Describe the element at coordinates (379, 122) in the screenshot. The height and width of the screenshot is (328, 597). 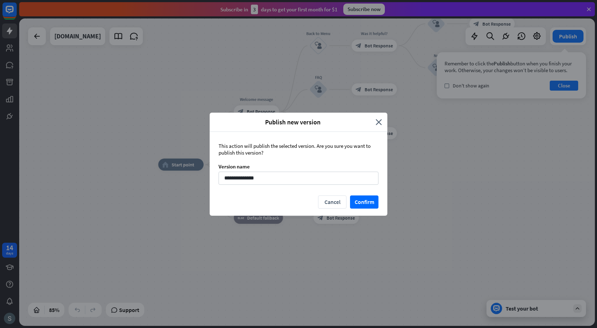
I see `i: close` at that location.